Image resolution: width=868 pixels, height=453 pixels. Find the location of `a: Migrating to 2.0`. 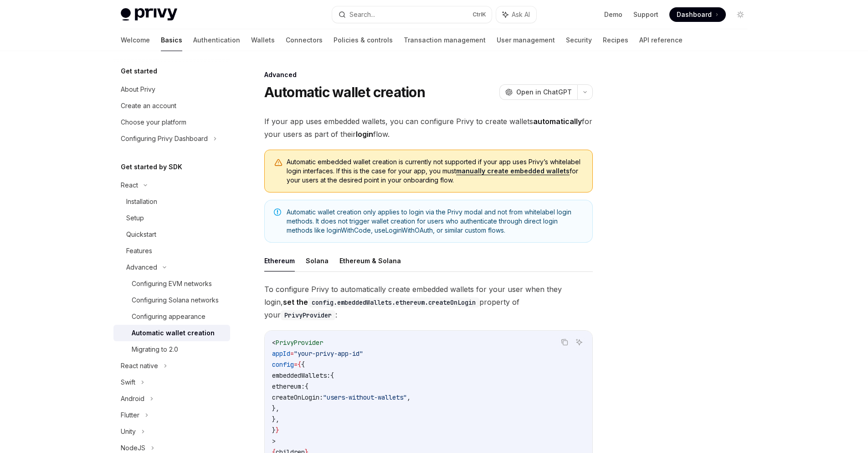

a: Migrating to 2.0 is located at coordinates (172, 349).